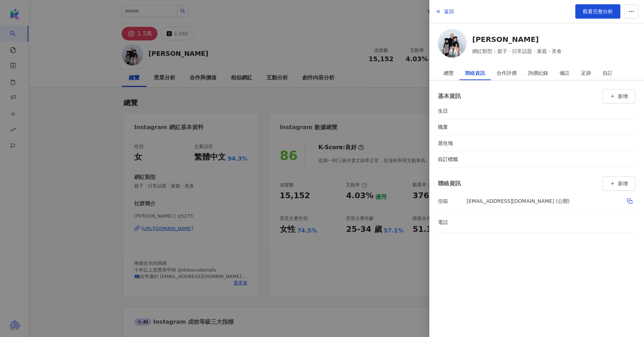  I want to click on button: 返回, so click(445, 12).